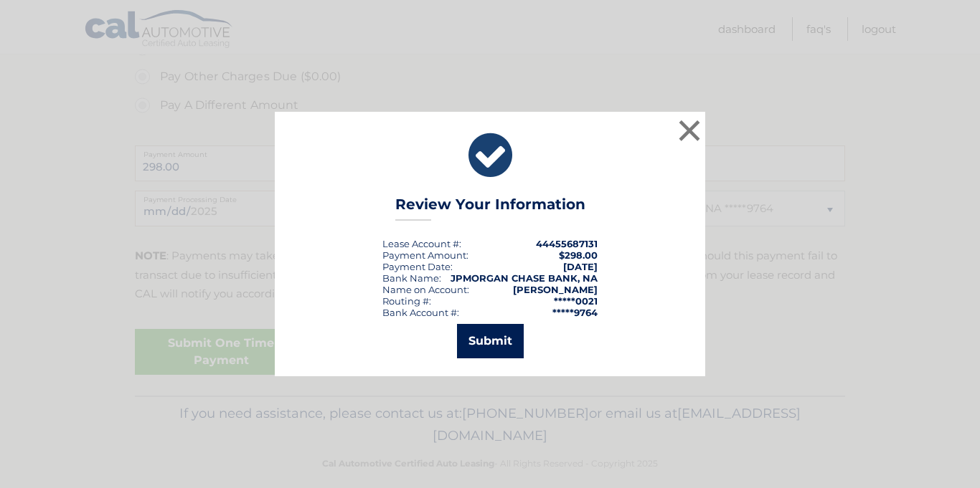  What do you see at coordinates (490, 208) in the screenshot?
I see `h3: Review Your Information` at bounding box center [490, 208].